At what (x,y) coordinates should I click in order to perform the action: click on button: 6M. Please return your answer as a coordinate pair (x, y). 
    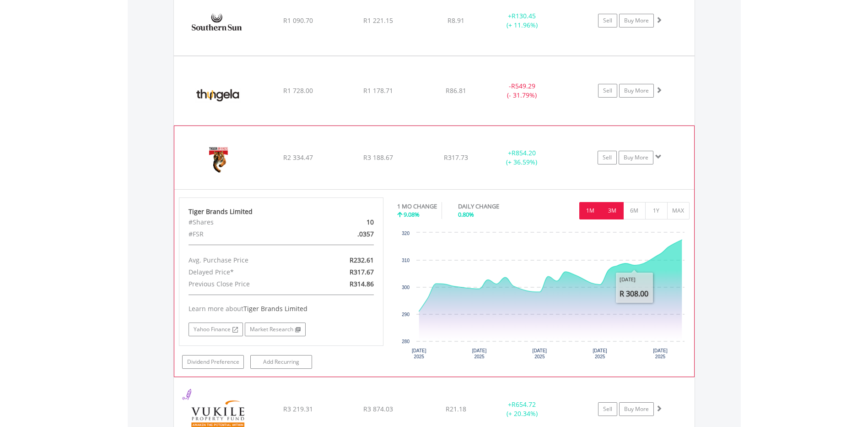
    Looking at the image, I should click on (634, 211).